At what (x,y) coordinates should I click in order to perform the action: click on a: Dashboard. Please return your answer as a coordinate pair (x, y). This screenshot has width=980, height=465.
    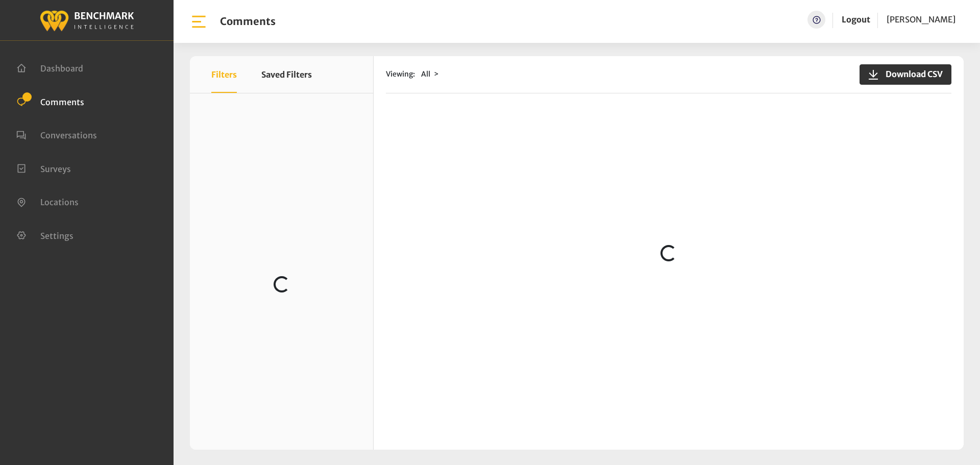
    Looking at the image, I should click on (50, 67).